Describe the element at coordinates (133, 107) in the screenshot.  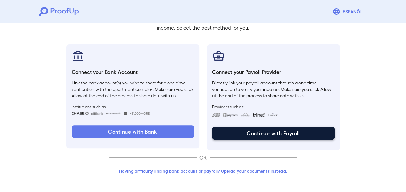
I see `span: Institutions such as:` at that location.